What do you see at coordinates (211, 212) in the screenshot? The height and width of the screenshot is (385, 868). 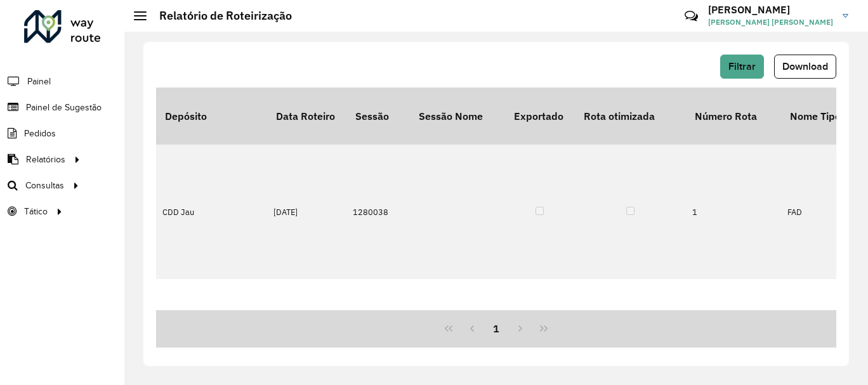 I see `td: CDD Jau` at bounding box center [211, 212].